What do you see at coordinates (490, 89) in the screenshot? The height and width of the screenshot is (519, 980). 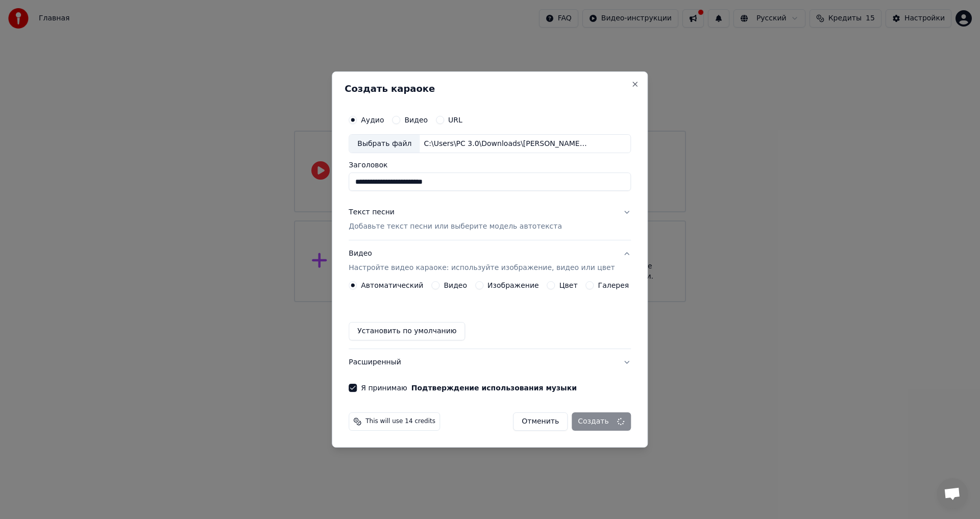 I see `h2: Создать караоке` at bounding box center [490, 89].